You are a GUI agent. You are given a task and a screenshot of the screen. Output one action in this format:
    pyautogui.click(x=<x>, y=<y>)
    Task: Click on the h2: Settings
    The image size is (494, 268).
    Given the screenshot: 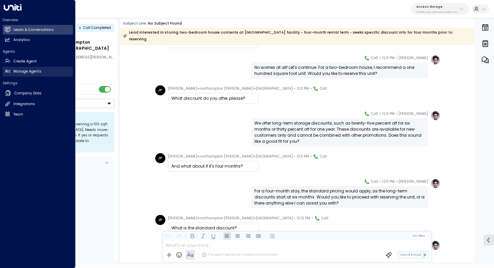 What is the action you would take?
    pyautogui.click(x=38, y=83)
    